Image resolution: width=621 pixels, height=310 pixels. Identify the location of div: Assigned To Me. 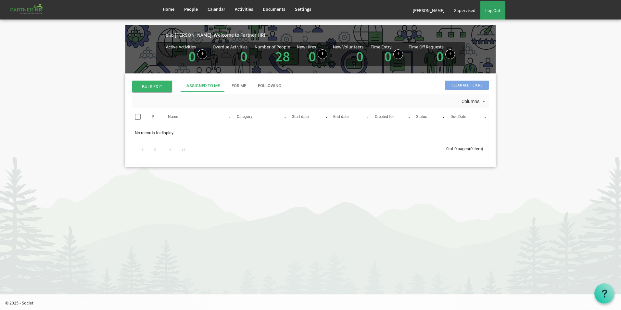
(203, 86).